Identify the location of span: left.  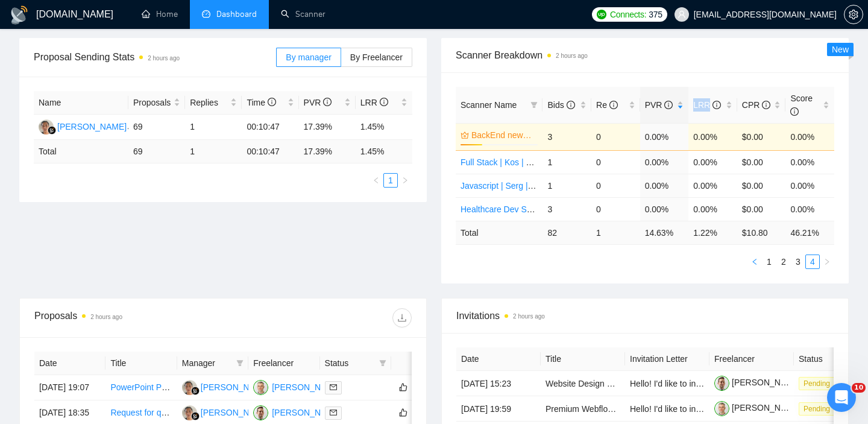
(754, 261).